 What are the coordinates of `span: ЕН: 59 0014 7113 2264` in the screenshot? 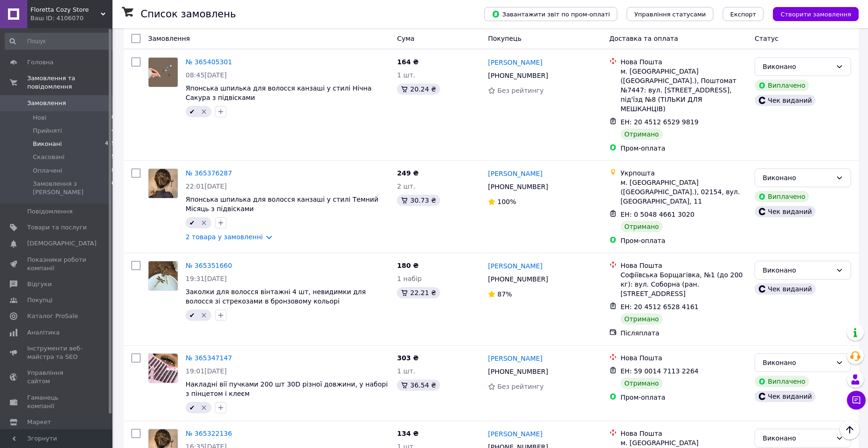 It's located at (659, 371).